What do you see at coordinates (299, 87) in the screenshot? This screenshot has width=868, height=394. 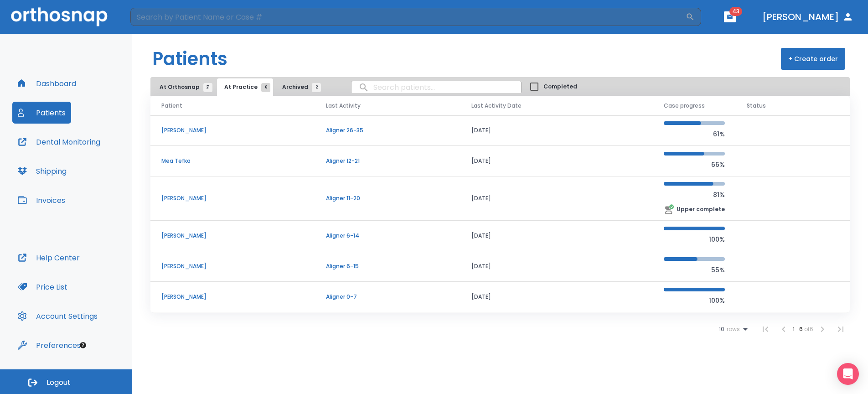 I see `span: Archived` at bounding box center [299, 87].